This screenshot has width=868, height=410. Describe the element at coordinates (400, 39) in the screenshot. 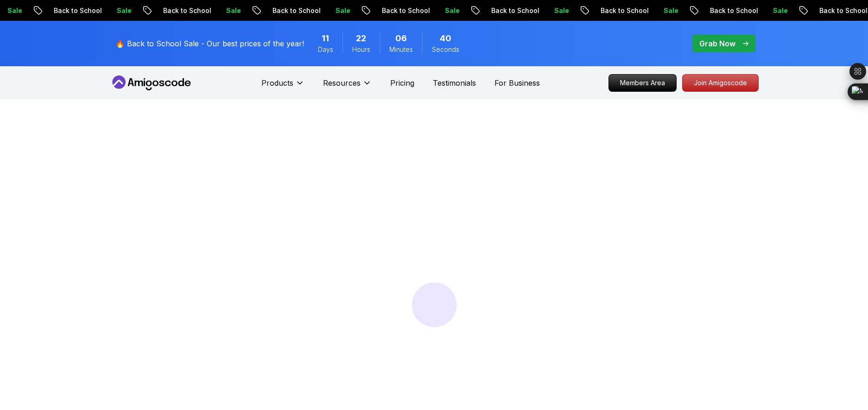

I see `span: 6 Minutes` at that location.